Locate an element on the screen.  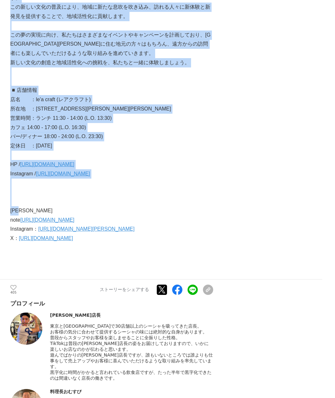
p: カフェ 14:00 - 17:00 (L.O. 16:30) is located at coordinates (112, 127).